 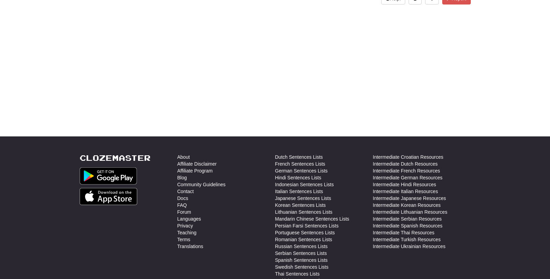 What do you see at coordinates (408, 177) in the screenshot?
I see `a: Intermediate German Resources` at bounding box center [408, 177].